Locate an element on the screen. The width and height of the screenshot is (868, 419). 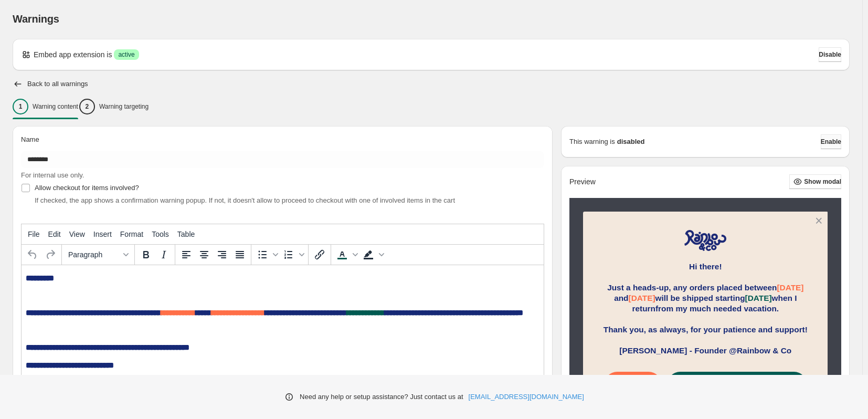
p: This warning is is located at coordinates (592, 142).